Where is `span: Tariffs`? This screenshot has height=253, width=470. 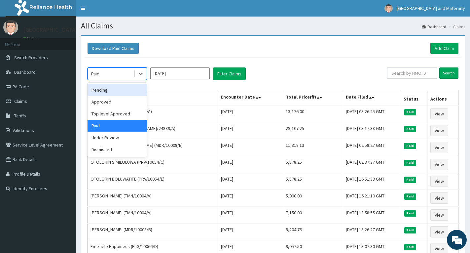 span: Tariffs is located at coordinates (20, 116).